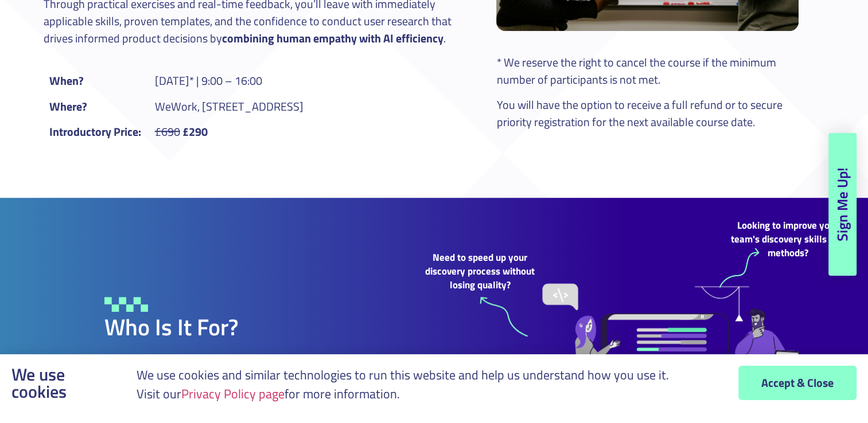 The image size is (868, 423). What do you see at coordinates (39, 383) in the screenshot?
I see `p: We use cookies` at bounding box center [39, 383].